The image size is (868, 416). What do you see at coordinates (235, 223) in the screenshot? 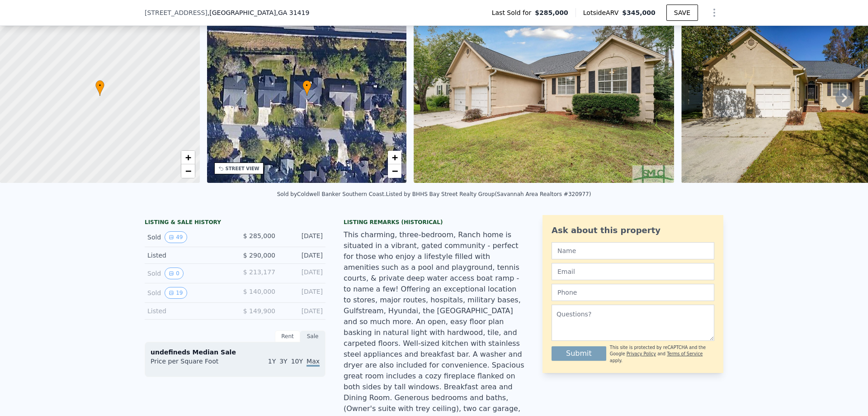
I see `div: LISTING & SALE HISTORY` at bounding box center [235, 223].